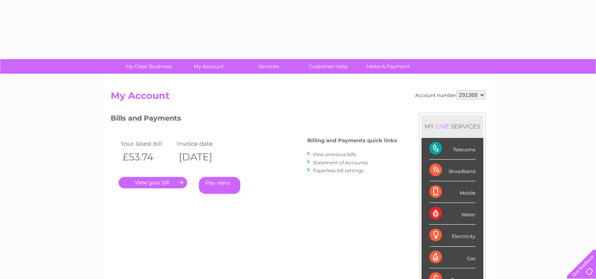  What do you see at coordinates (254, 119) in the screenshot?
I see `h3: Bills and Payments` at bounding box center [254, 119].